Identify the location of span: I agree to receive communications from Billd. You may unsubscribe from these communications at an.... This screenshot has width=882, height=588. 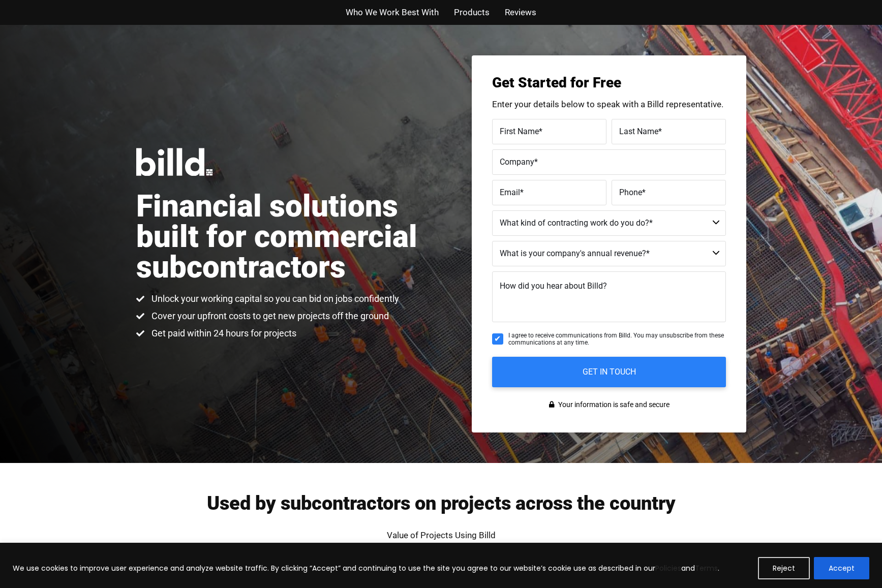
(617, 339).